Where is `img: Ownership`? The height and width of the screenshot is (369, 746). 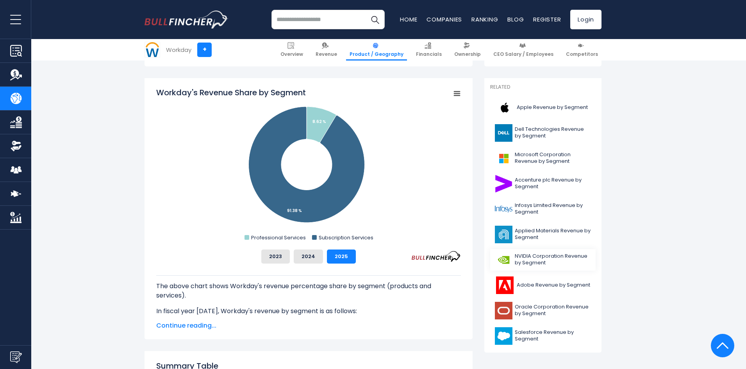 img: Ownership is located at coordinates (16, 146).